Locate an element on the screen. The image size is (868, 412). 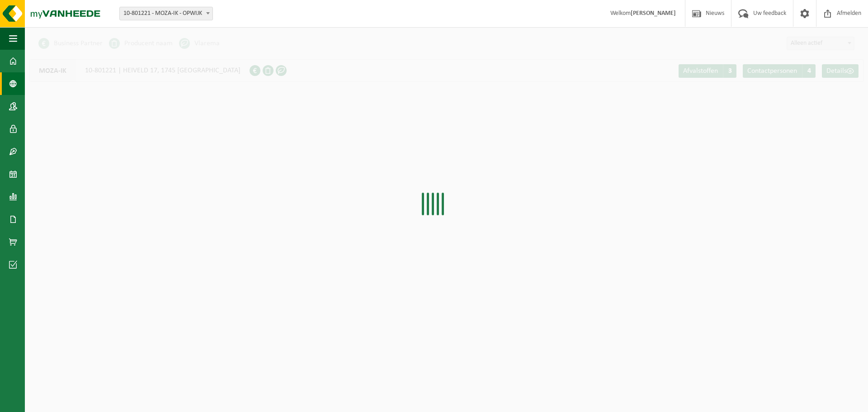
a: Details is located at coordinates (841, 71).